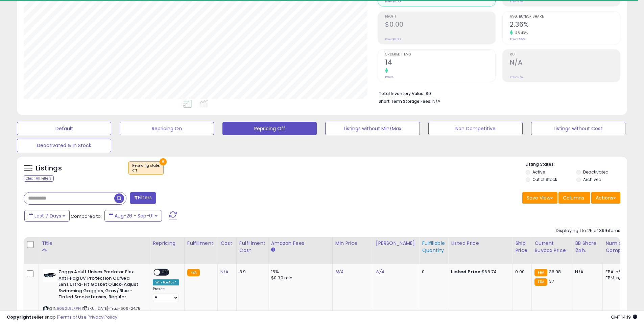 The image size is (644, 324). I want to click on button: Filters, so click(143, 197).